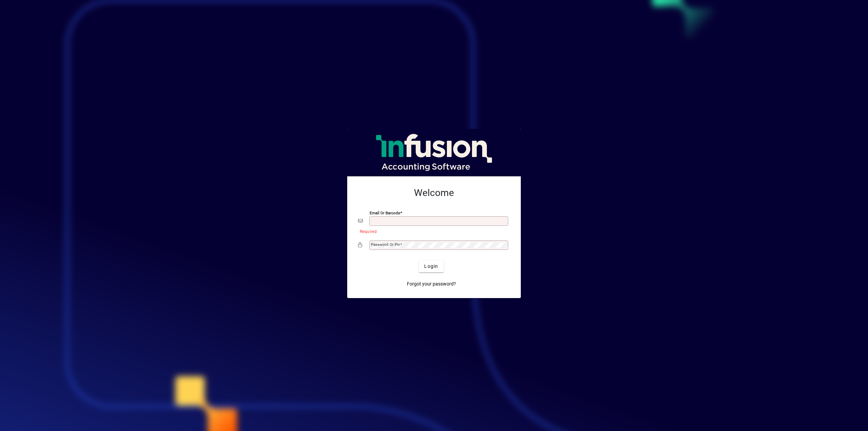  Describe the element at coordinates (434, 193) in the screenshot. I see `h2: Welcome` at that location.